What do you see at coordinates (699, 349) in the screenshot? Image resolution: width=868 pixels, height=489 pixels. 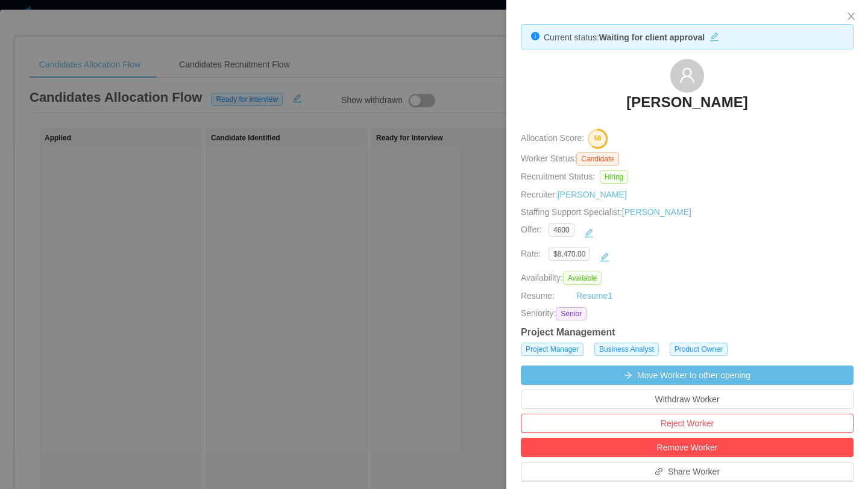 I see `span: Product Owner` at bounding box center [699, 349].